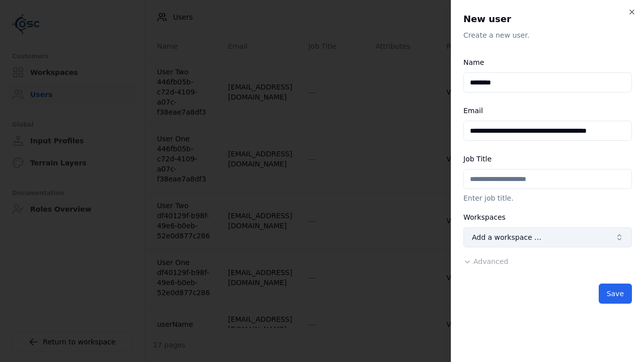  Describe the element at coordinates (474, 63) in the screenshot. I see `label: Name` at that location.